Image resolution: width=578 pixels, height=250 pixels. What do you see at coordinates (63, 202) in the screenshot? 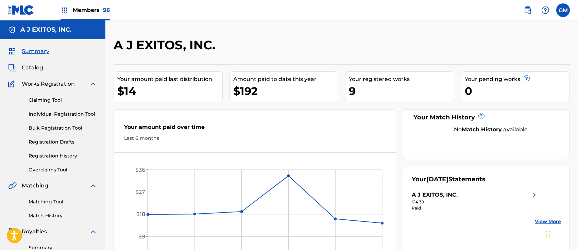
I see `a: Matching Tool` at bounding box center [63, 202].